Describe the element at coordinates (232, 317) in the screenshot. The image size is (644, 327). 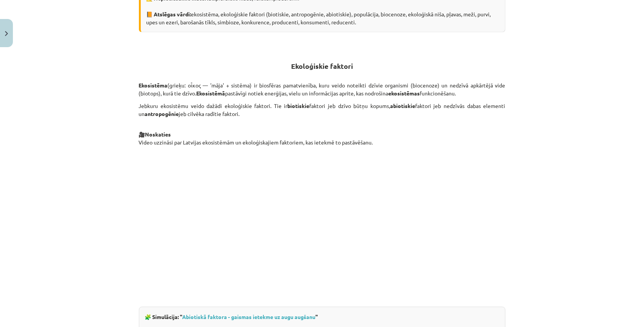
I see `strong: 🧩 Simulācija: " "` at that location.